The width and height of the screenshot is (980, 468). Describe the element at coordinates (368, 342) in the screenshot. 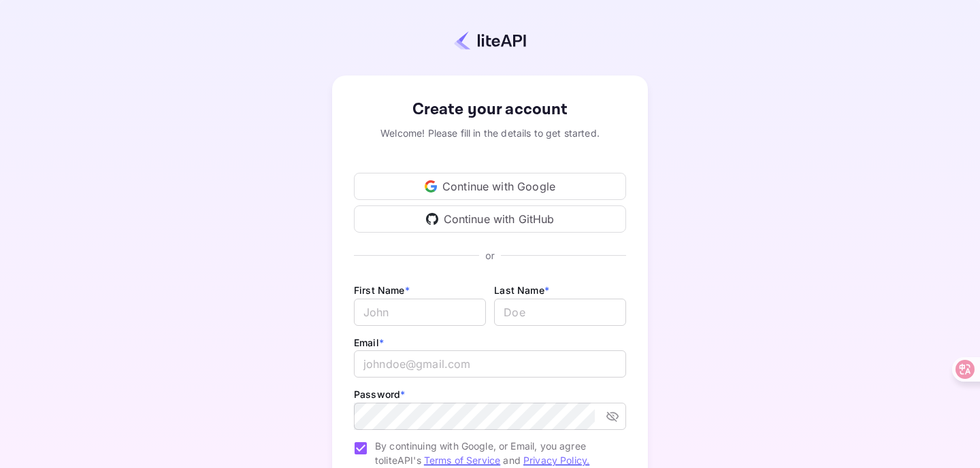

I see `label: Email` at that location.